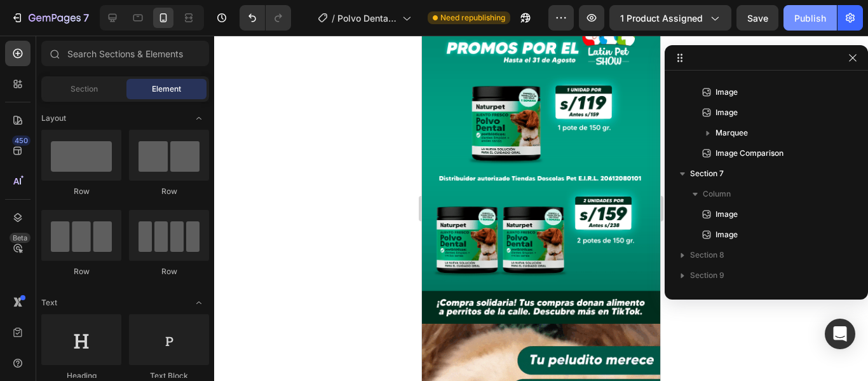 This screenshot has width=868, height=381. Describe the element at coordinates (707, 275) in the screenshot. I see `span: Section 9` at that location.